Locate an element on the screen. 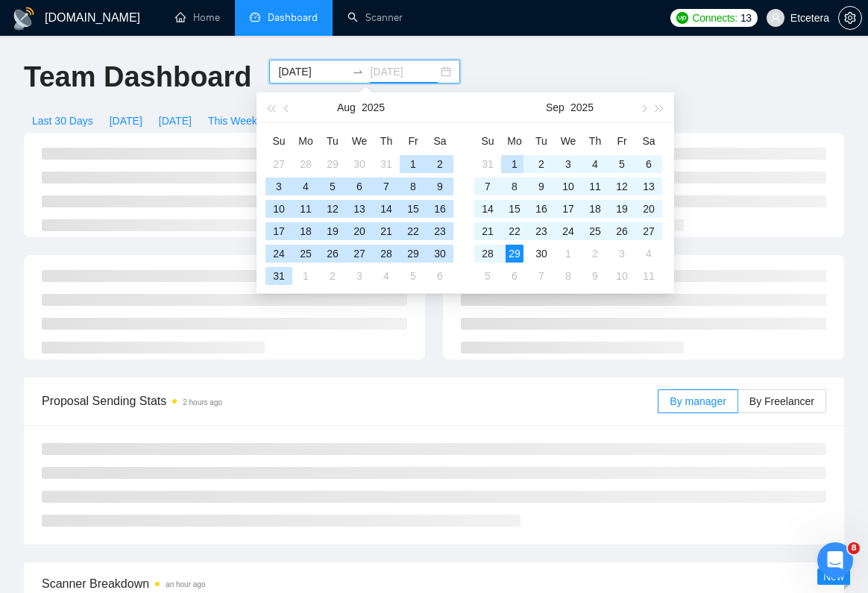 The width and height of the screenshot is (868, 593). td: 2025-09-30 is located at coordinates (541, 254).